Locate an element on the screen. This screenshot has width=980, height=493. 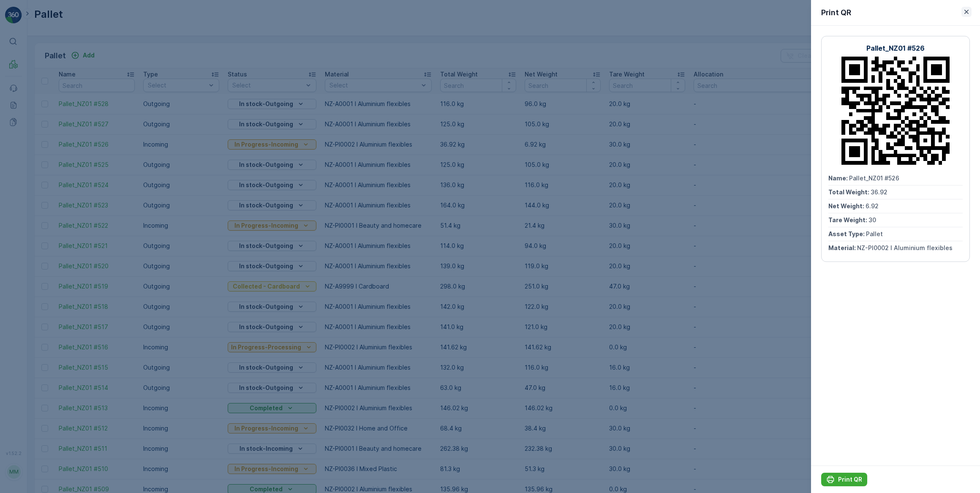
span: Pallet is located at coordinates (875, 233).